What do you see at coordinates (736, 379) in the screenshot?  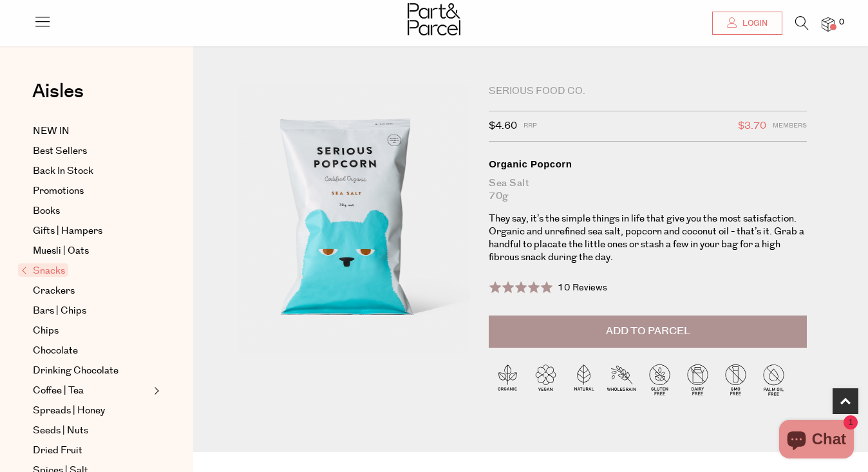 I see `img: P_P-ICONS-Live_Bec_V11_GMO_Free.svg` at bounding box center [736, 379].